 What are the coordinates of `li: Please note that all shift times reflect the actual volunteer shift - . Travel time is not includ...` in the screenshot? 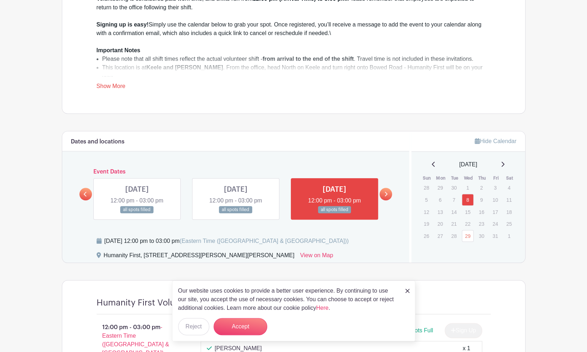 It's located at (296, 59).